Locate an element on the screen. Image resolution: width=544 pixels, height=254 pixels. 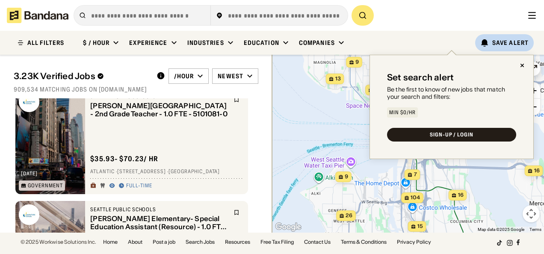
div: $ / hour is located at coordinates (96, 43).